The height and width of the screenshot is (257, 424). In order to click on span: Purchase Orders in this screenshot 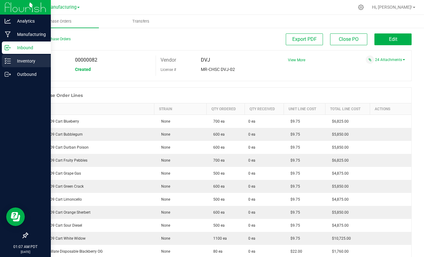, I will do `click(57, 21)`.